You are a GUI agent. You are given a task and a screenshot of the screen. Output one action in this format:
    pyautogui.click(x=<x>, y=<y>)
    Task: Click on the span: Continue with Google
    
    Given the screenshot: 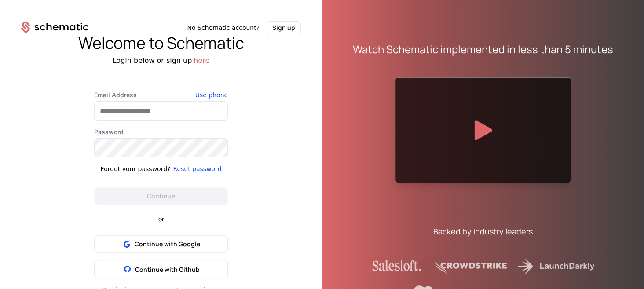 What is the action you would take?
    pyautogui.click(x=167, y=244)
    